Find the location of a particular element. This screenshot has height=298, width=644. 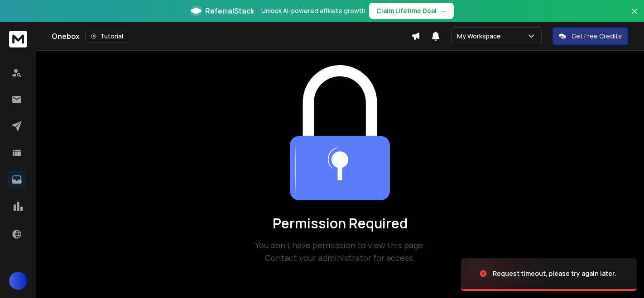

button: Close banner is located at coordinates (634, 16).